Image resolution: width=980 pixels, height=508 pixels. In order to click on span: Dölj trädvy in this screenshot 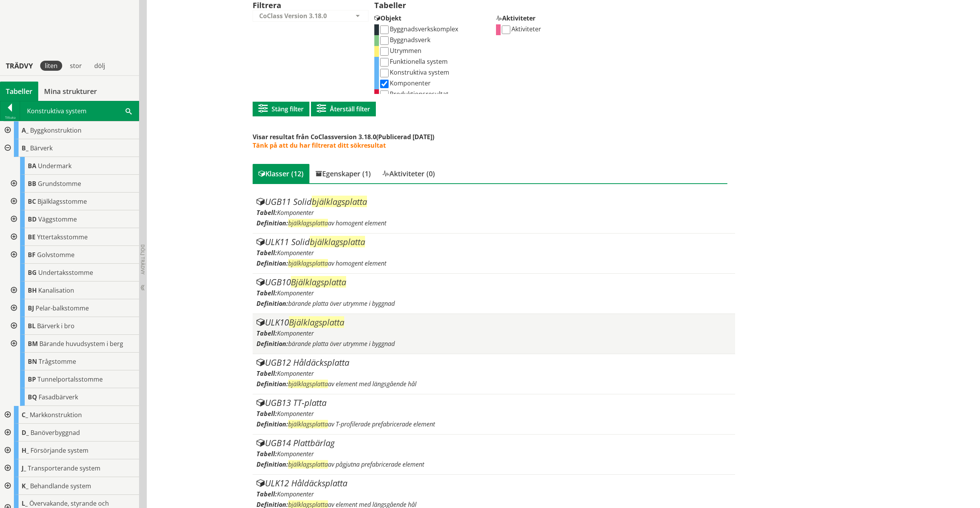, I will do `click(142, 259)`.